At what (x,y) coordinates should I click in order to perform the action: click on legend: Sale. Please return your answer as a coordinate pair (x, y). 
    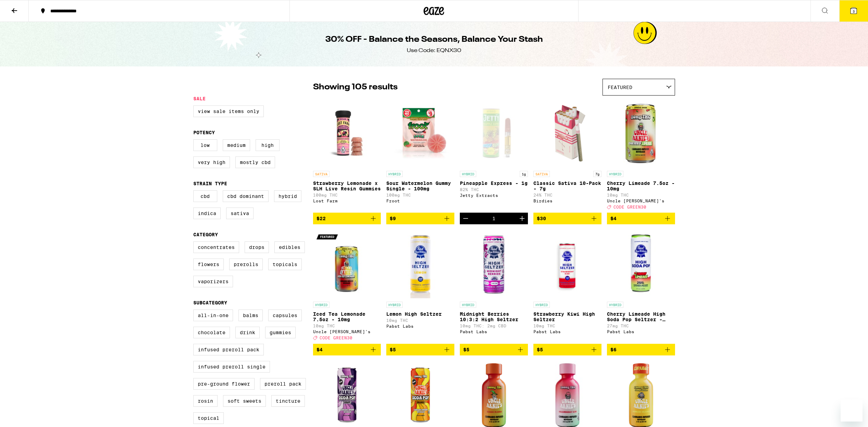
    Looking at the image, I should click on (200, 98).